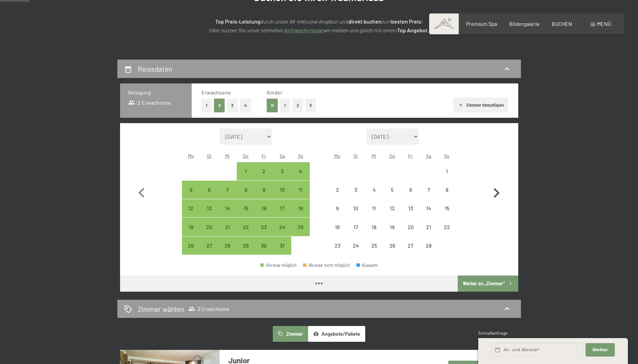 Image resolution: width=638 pixels, height=364 pixels. Describe the element at coordinates (524, 23) in the screenshot. I see `span: Bildergalerie` at that location.